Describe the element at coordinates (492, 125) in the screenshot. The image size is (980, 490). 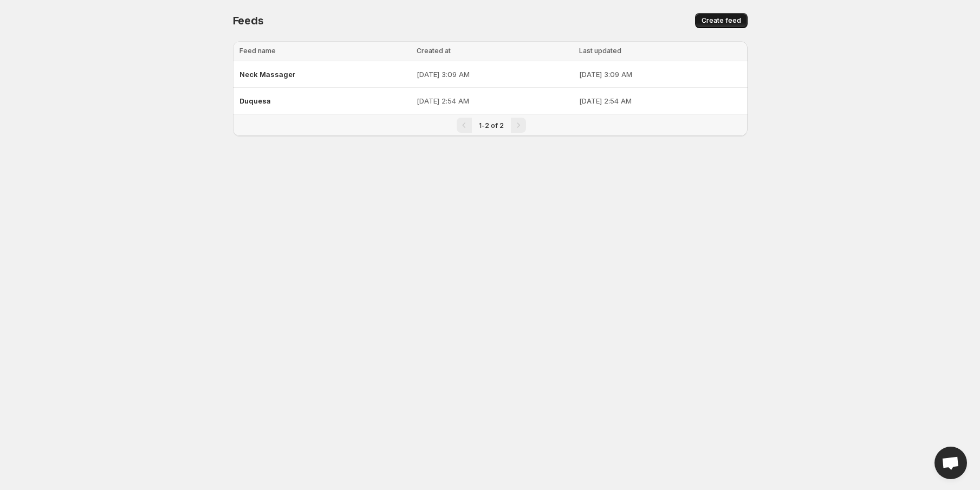
I see `span: 1-2 of 2` at that location.